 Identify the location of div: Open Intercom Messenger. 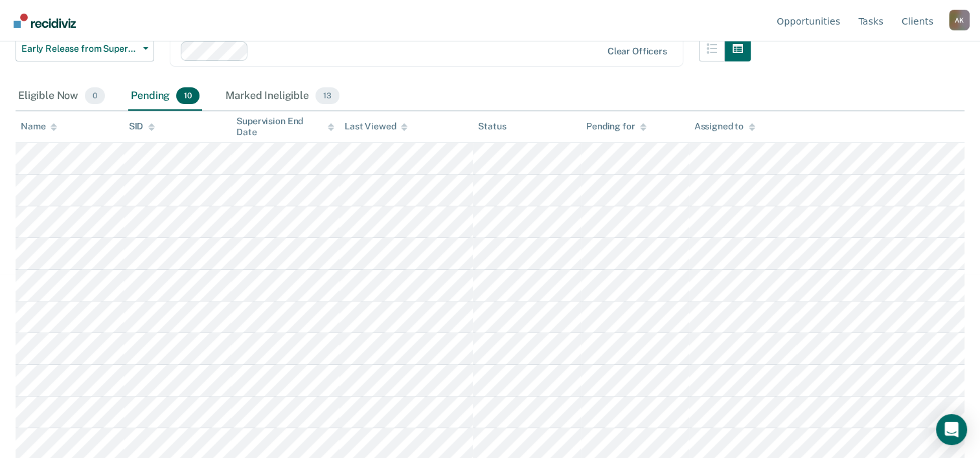
(951, 430).